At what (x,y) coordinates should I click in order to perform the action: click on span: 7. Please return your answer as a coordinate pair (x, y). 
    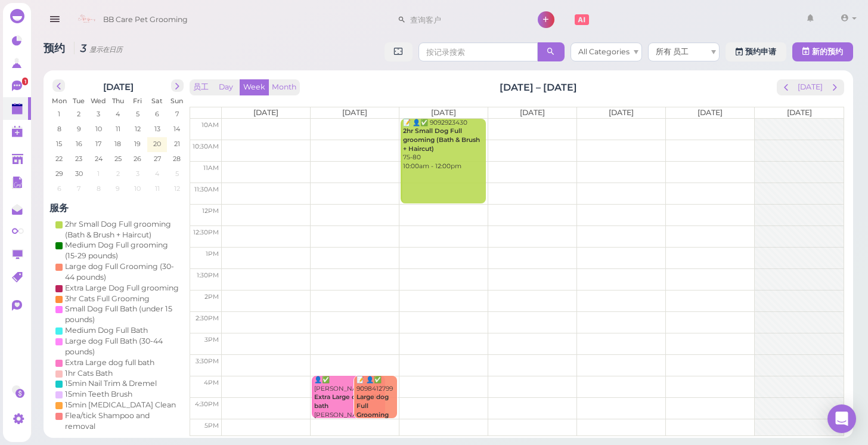
    Looking at the image, I should click on (177, 114).